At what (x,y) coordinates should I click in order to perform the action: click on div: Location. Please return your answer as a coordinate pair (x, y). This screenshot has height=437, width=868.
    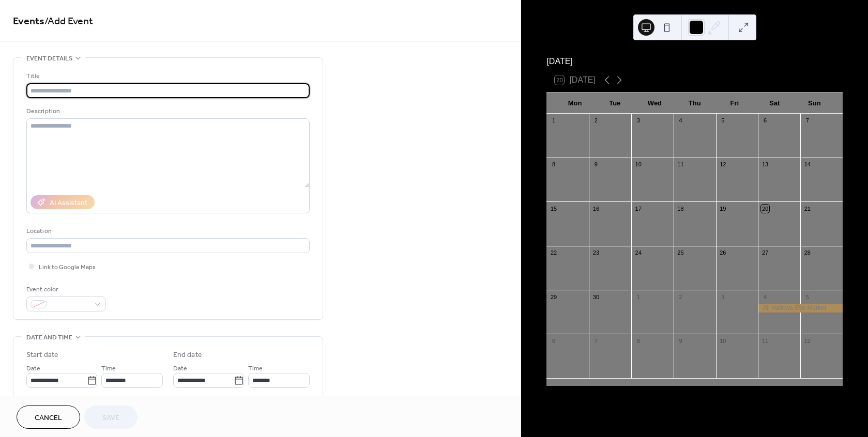
    Looking at the image, I should click on (167, 231).